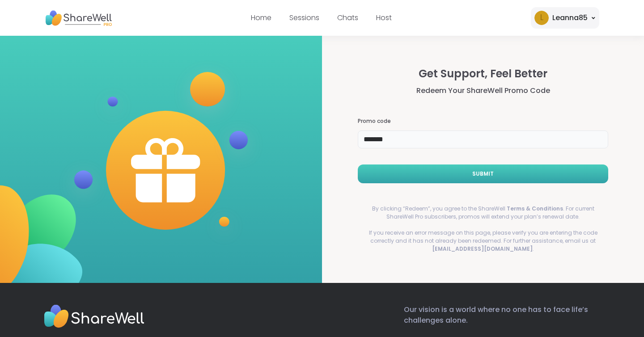 The height and width of the screenshot is (337, 644). I want to click on p: If you receive an error message on this page, please verify you are entering the code correctly a..., so click(483, 241).